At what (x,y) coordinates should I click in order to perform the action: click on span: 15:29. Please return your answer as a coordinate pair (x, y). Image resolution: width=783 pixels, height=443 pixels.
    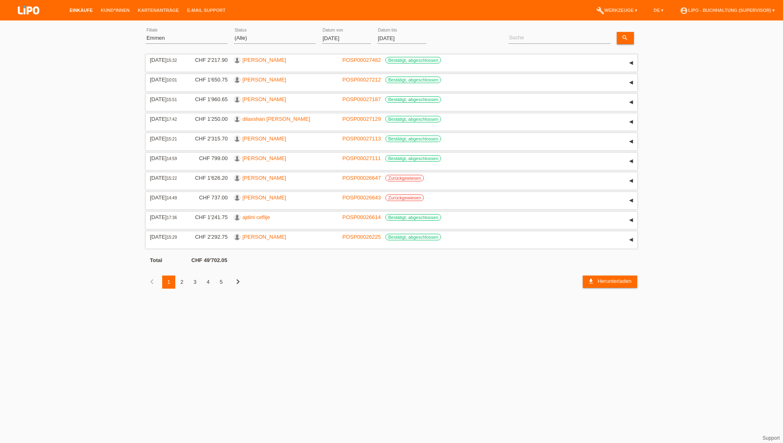
    Looking at the image, I should click on (172, 237).